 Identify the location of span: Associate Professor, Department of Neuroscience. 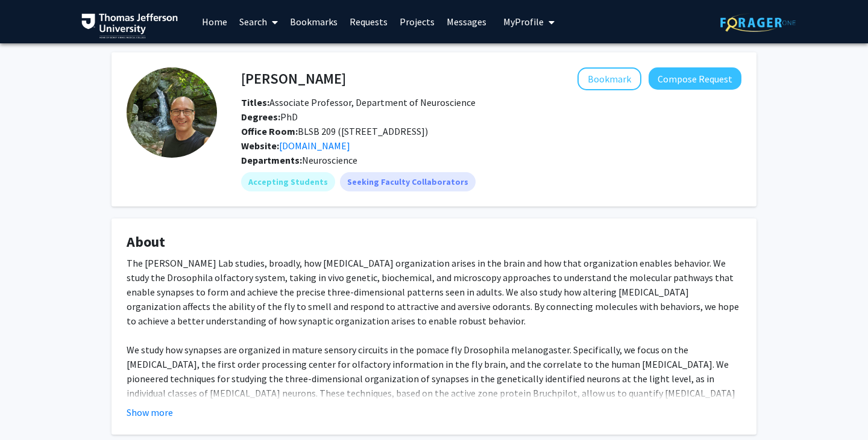
(358, 102).